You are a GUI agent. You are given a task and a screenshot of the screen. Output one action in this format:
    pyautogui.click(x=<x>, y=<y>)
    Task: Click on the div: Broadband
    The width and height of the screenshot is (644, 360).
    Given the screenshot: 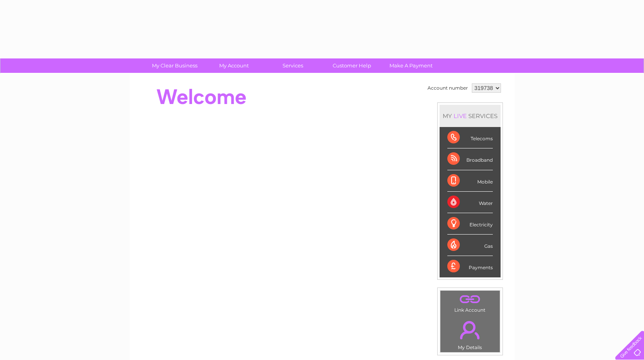 What is the action you would take?
    pyautogui.click(x=470, y=159)
    